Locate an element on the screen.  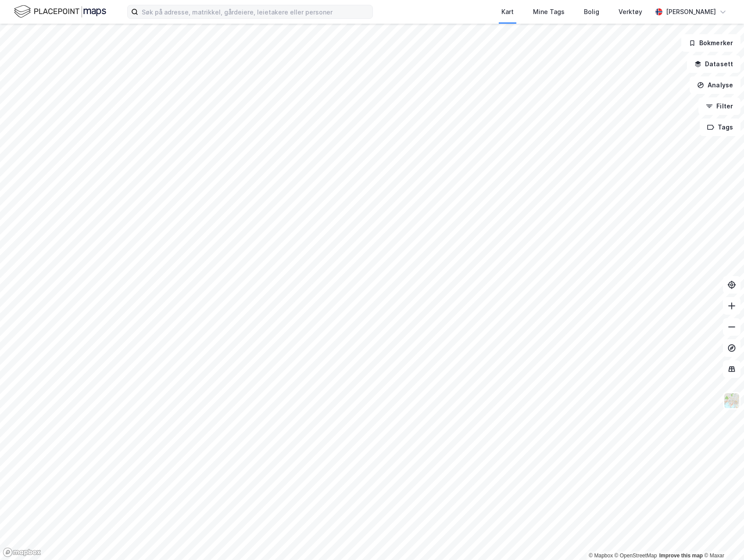
button: Bokmerker is located at coordinates (711, 43).